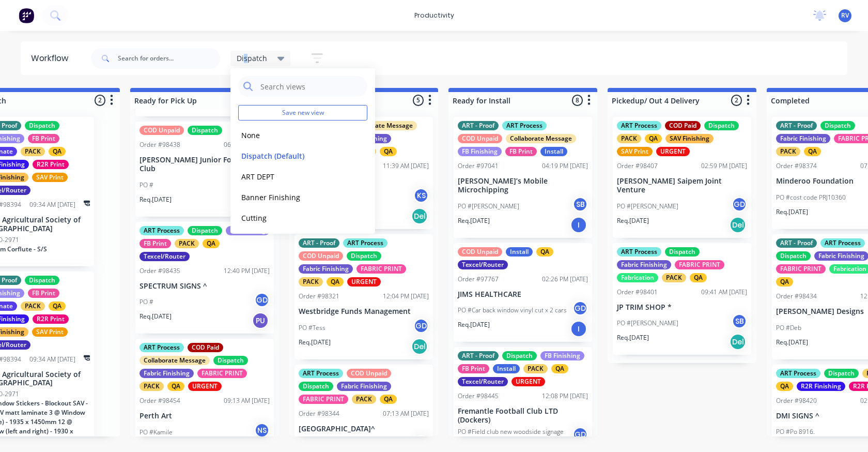 This screenshot has width=868, height=452. What do you see at coordinates (523, 294) in the screenshot?
I see `p: JIMS HEALTHCARE` at bounding box center [523, 294].